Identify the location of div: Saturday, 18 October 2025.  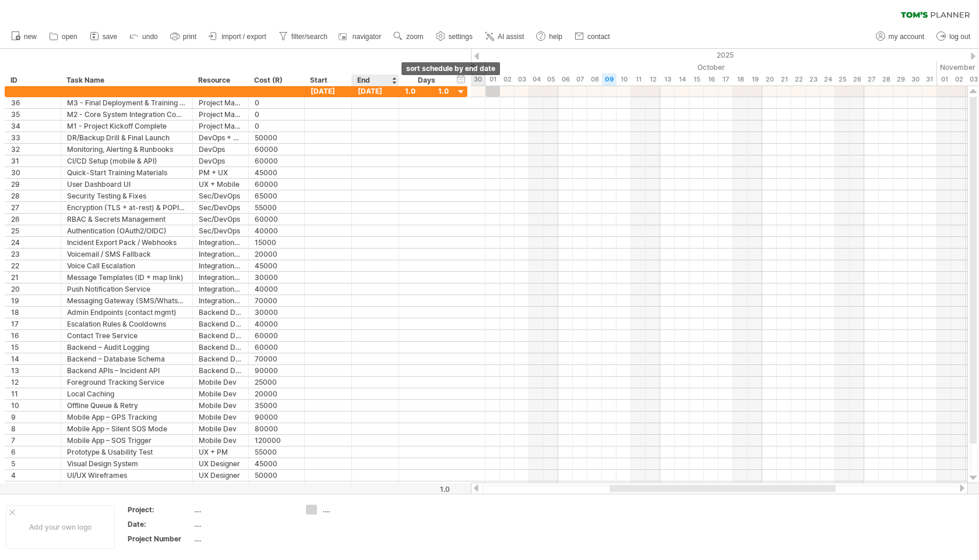
(740, 79).